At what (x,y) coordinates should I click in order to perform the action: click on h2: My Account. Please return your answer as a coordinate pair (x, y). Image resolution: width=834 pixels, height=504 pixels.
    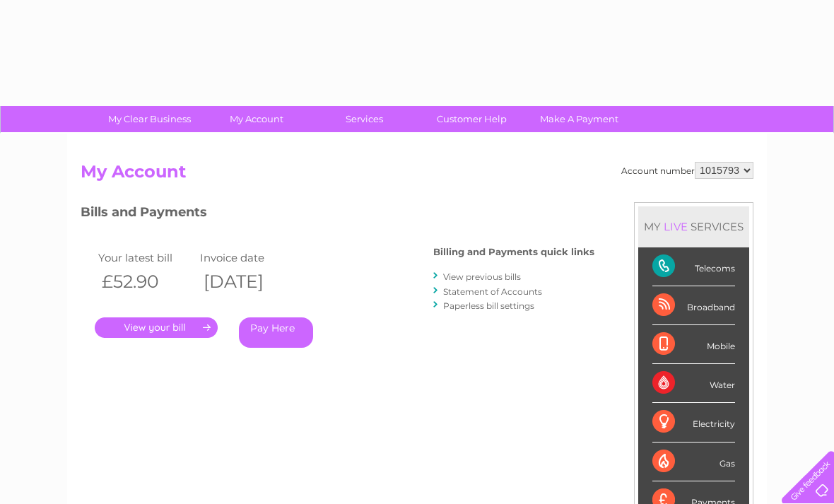
    Looking at the image, I should click on (417, 175).